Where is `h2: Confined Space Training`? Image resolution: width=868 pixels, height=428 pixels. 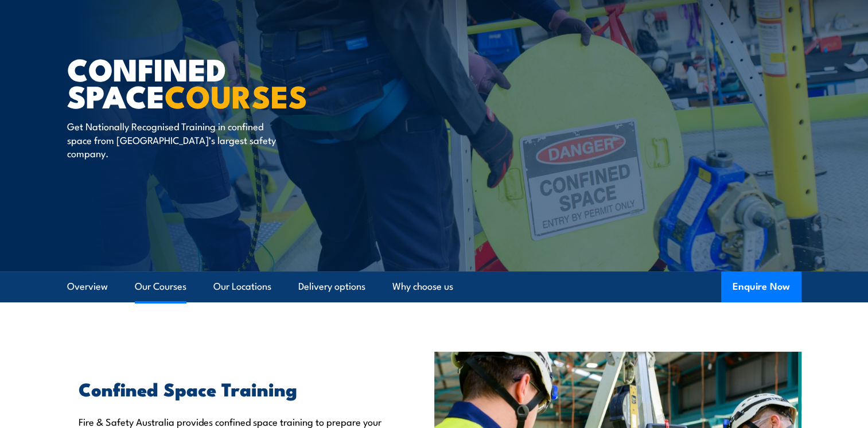
h2: Confined Space Training is located at coordinates (230, 388).